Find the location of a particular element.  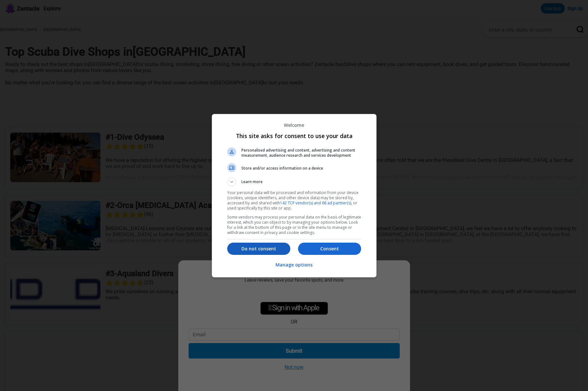

span: Learn more is located at coordinates (252, 183).